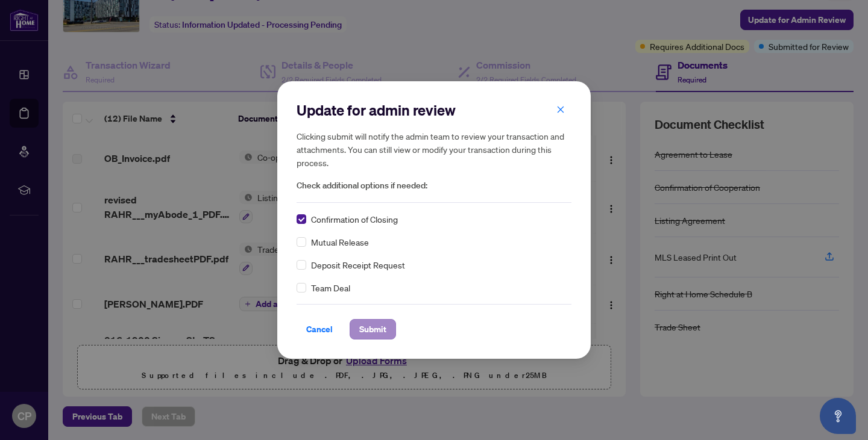 This screenshot has height=440, width=868. What do you see at coordinates (320, 329) in the screenshot?
I see `button: Cancel` at bounding box center [320, 329].